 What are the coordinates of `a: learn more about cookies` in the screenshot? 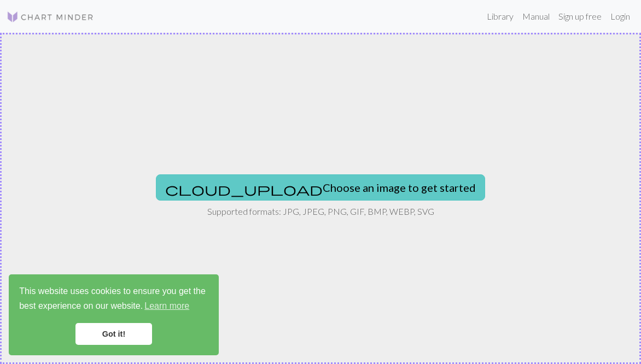 It's located at (167, 306).